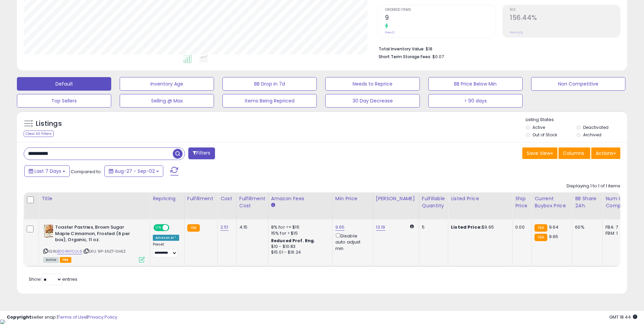 The height and width of the screenshot is (324, 644). I want to click on div: Listed Price, so click(480, 199).